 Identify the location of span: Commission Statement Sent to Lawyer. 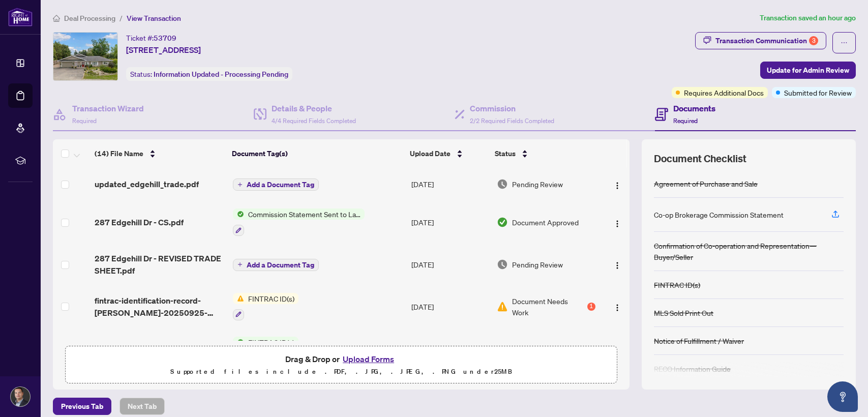
(304, 214).